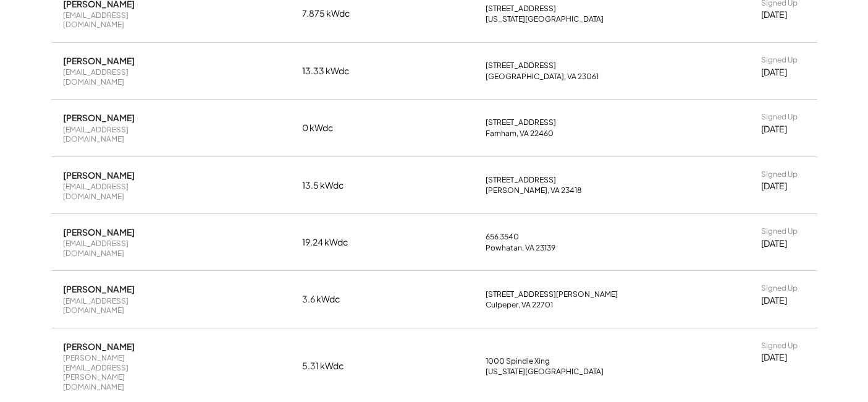 This screenshot has height=402, width=868. What do you see at coordinates (333, 366) in the screenshot?
I see `div: 5.31 kWdc` at bounding box center [333, 366].